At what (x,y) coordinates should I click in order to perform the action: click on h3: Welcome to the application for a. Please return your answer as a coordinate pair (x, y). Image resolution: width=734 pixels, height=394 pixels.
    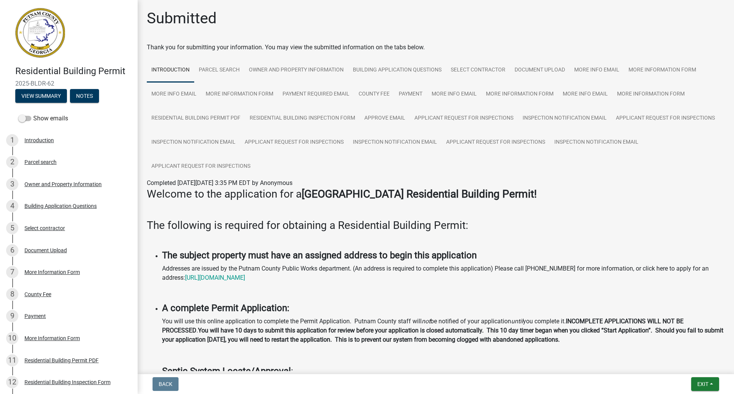
    Looking at the image, I should click on (436, 194).